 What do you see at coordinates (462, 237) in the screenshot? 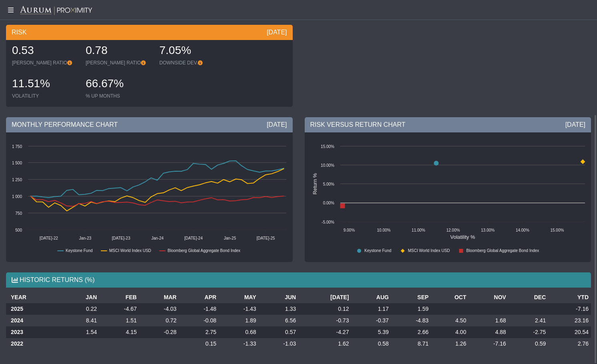
I see `text: Volatility %` at bounding box center [462, 237].